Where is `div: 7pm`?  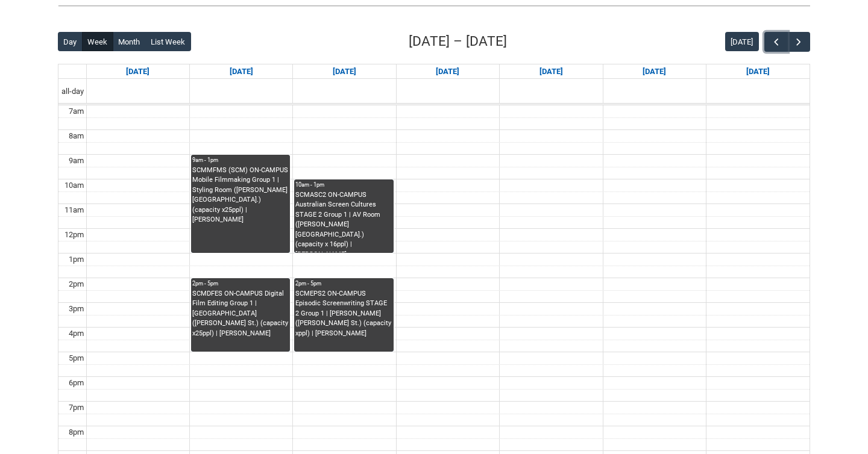 div: 7pm is located at coordinates (76, 408).